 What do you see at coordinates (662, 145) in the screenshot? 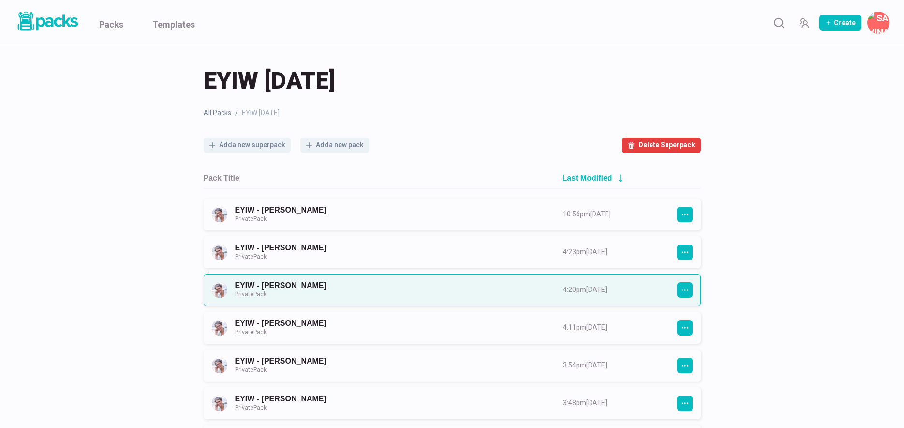
I see `button: Delete Superpack` at bounding box center [662, 145].